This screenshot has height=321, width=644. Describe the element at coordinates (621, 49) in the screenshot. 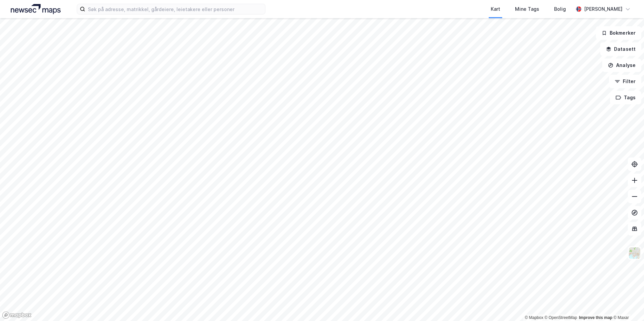

I see `button: Datasett` at that location.